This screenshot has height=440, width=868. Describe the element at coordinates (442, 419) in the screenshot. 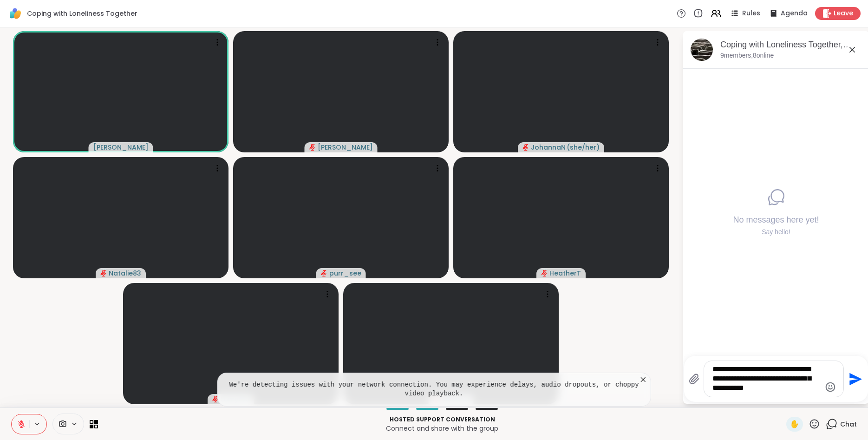

I see `p: Hosted support conversation` at that location.